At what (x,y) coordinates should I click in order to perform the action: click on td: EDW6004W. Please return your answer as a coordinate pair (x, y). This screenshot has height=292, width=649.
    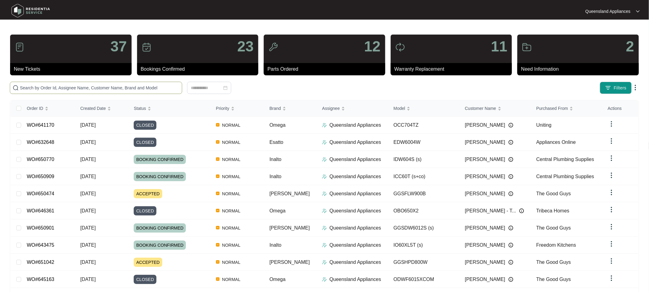
    Looking at the image, I should click on (424, 143).